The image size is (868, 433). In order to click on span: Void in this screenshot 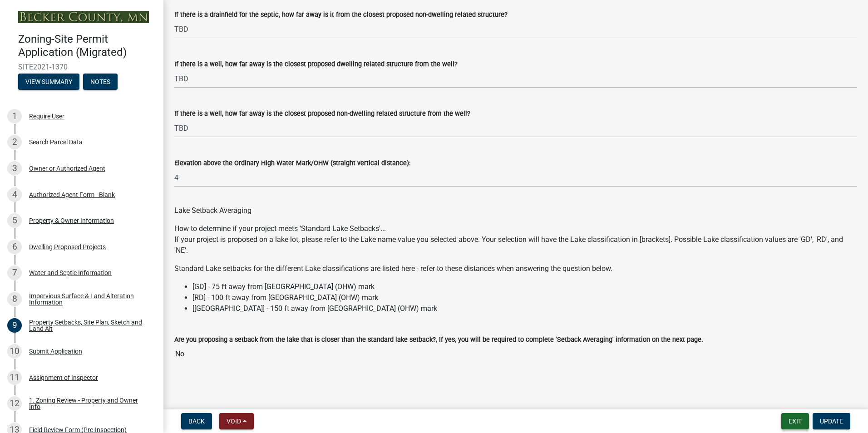, I will do `click(233, 422)`.